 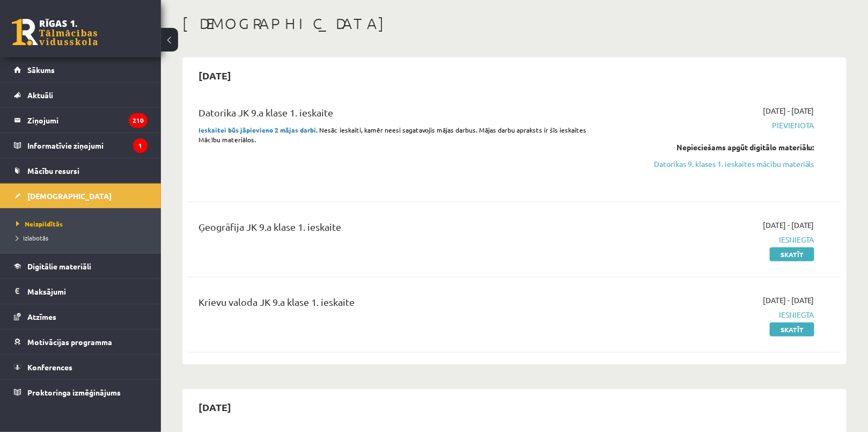 What do you see at coordinates (138, 120) in the screenshot?
I see `i: 210` at bounding box center [138, 120].